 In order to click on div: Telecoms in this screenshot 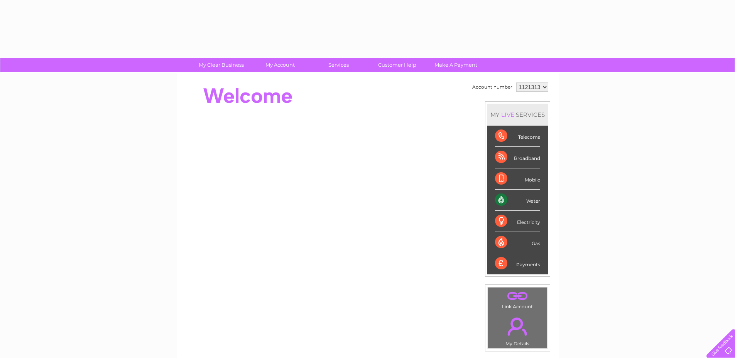, I will do `click(517, 136)`.